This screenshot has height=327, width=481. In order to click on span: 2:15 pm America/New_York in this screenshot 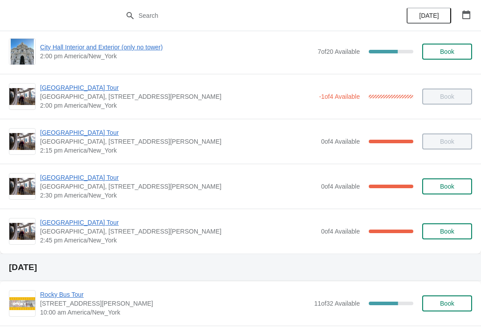, I will do `click(178, 150)`.